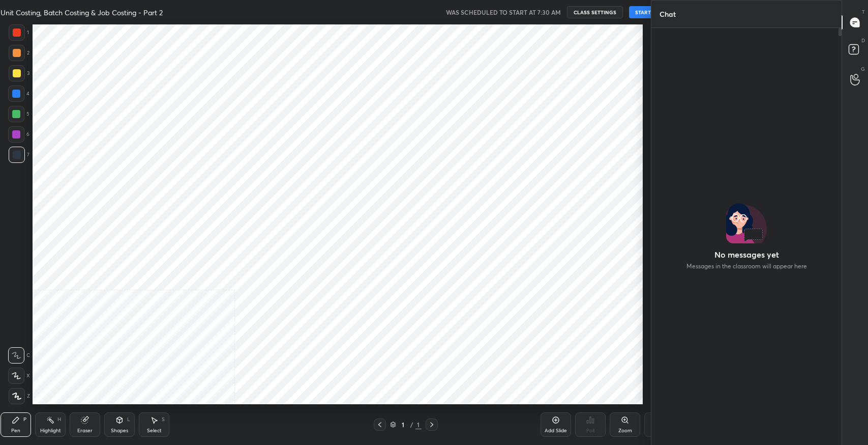  I want to click on div: 3, so click(19, 73).